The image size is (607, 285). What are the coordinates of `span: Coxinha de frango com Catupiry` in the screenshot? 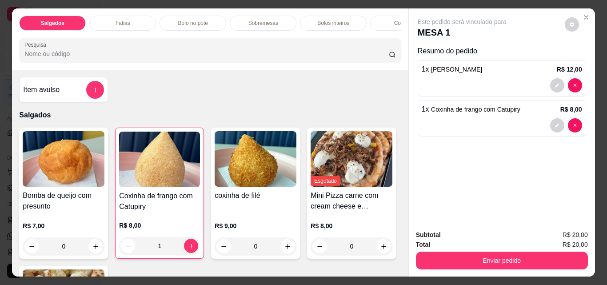 It's located at (475, 109).